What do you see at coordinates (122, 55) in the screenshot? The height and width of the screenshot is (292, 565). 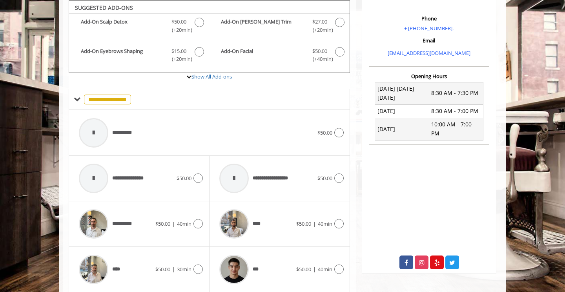 I see `b: Add-On Eyebrows Shaping` at bounding box center [122, 55].